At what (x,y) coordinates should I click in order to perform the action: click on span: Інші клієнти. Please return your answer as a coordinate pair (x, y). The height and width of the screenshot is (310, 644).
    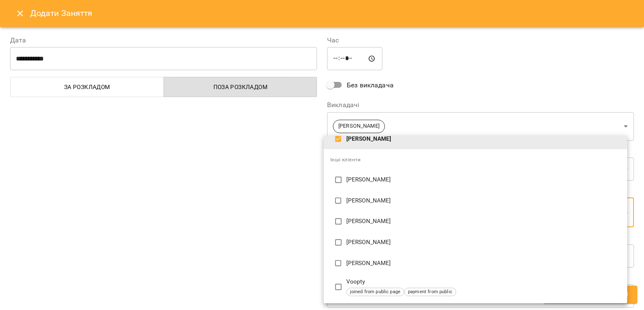
    Looking at the image, I should click on (345, 159).